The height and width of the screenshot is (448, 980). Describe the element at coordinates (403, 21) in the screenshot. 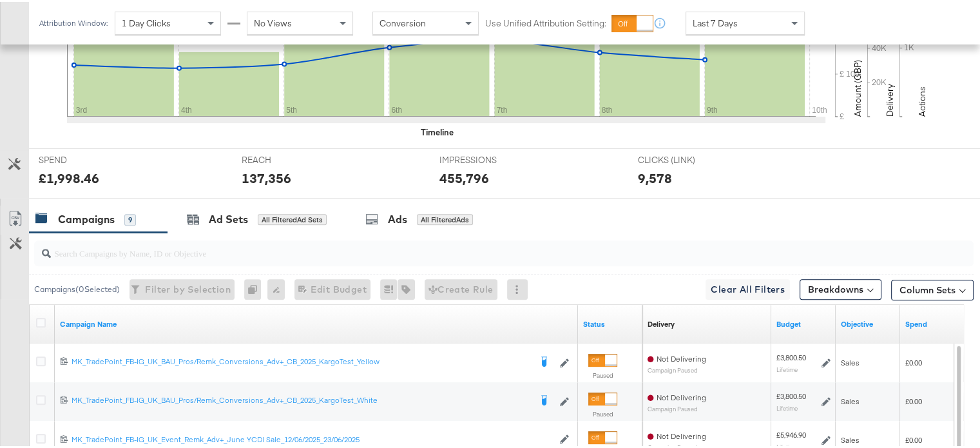

I see `span: Conversion` at that location.